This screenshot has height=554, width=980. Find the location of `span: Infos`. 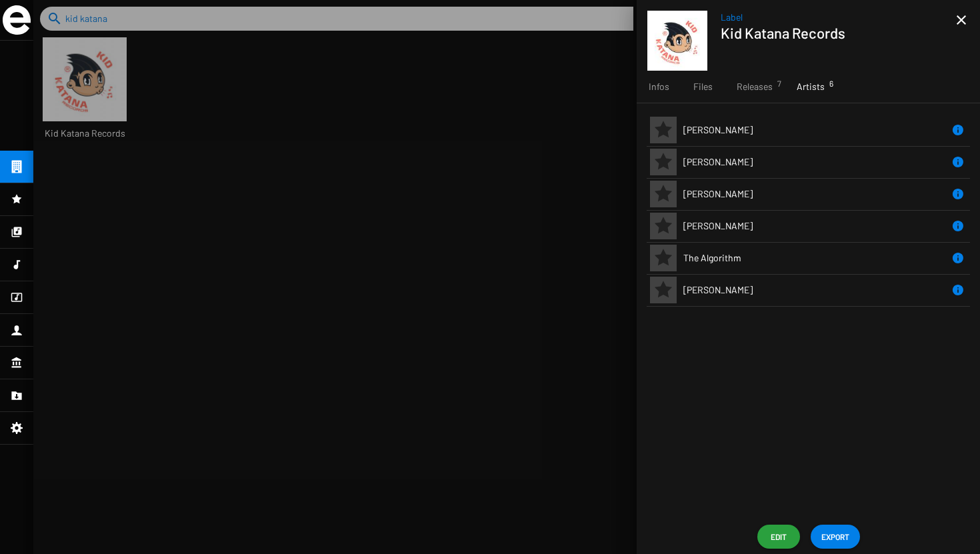

span: Infos is located at coordinates (659, 86).